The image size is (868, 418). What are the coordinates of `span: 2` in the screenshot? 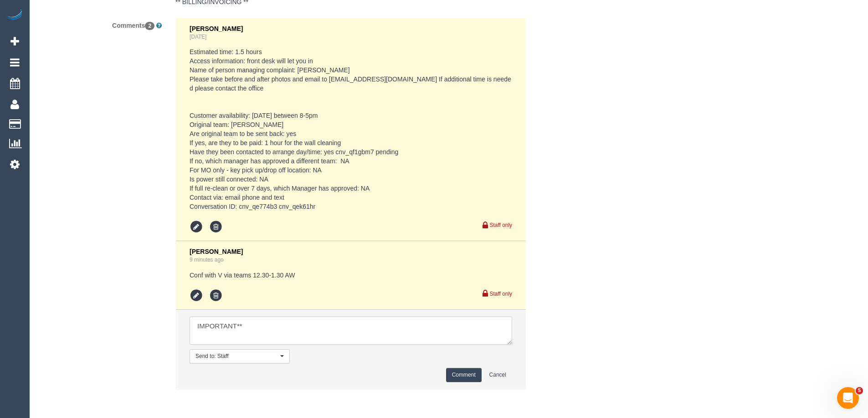 It's located at (149, 26).